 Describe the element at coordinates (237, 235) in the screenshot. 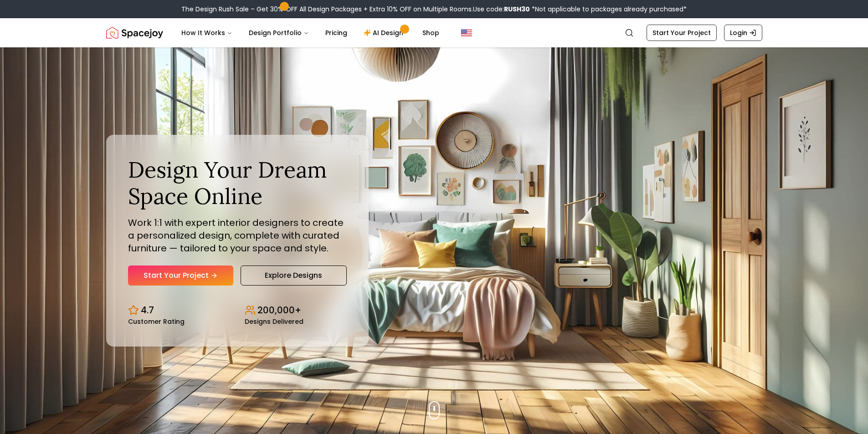

I see `p: Work 1:1 with expert interior designers to create a personalized design, complete with curated fu...` at that location.